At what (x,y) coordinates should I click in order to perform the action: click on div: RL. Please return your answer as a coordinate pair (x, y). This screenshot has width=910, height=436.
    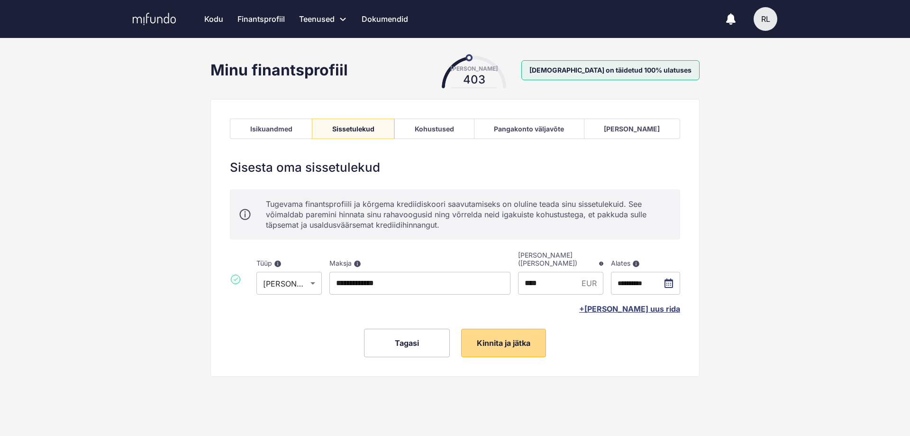
    Looking at the image, I should click on (765, 19).